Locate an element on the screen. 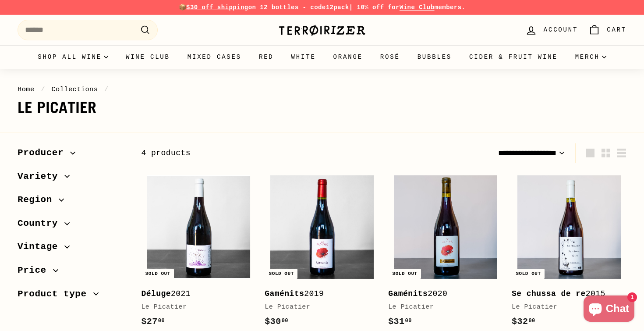  div: 4 products is located at coordinates (263, 153).